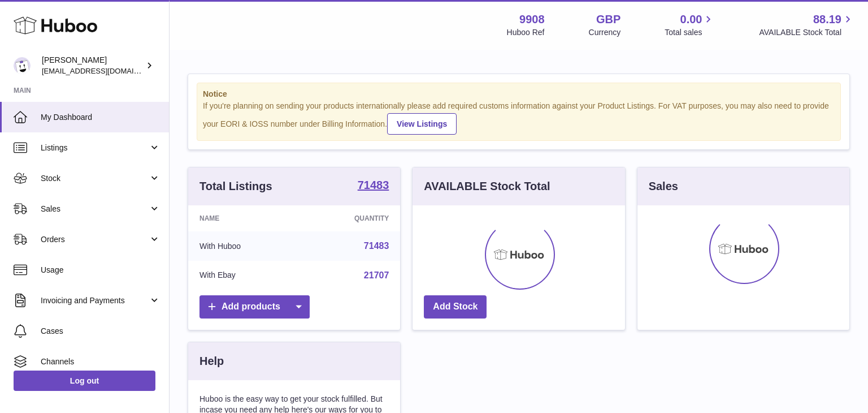 The width and height of the screenshot is (868, 413). I want to click on span: 88.19, so click(827, 19).